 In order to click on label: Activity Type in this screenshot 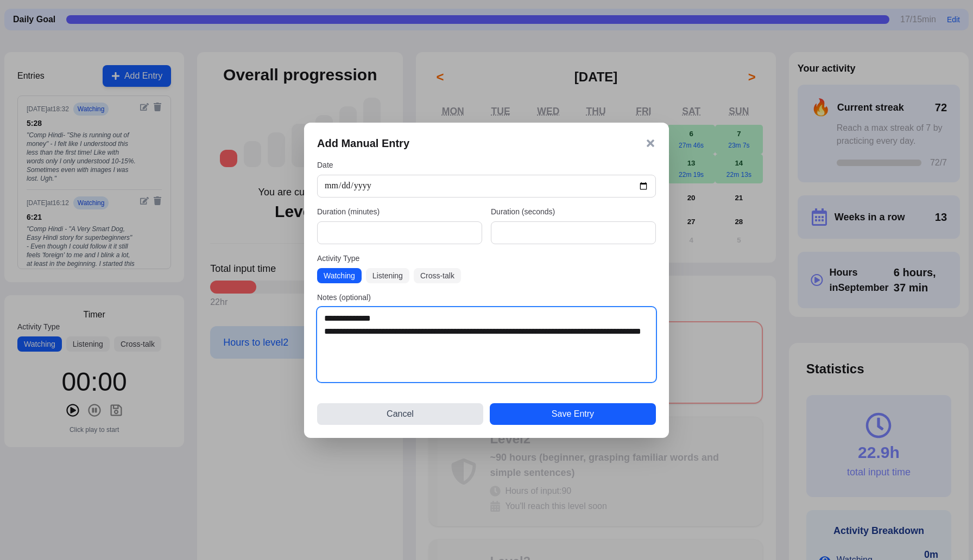, I will do `click(486, 258)`.